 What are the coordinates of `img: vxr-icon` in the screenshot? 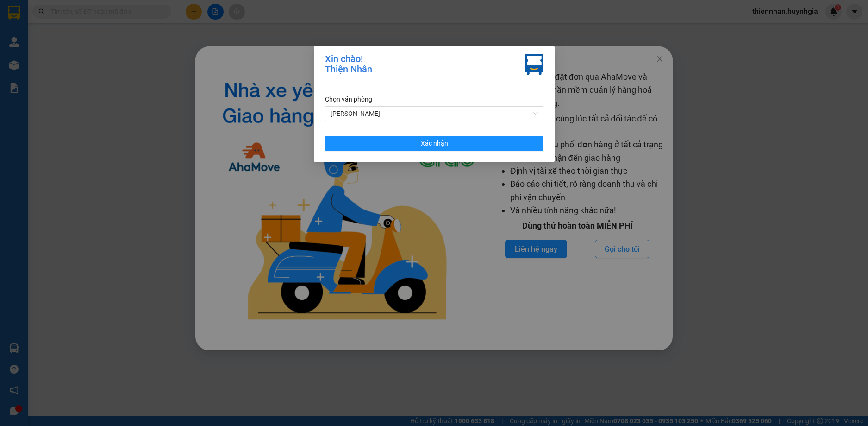 It's located at (535, 65).